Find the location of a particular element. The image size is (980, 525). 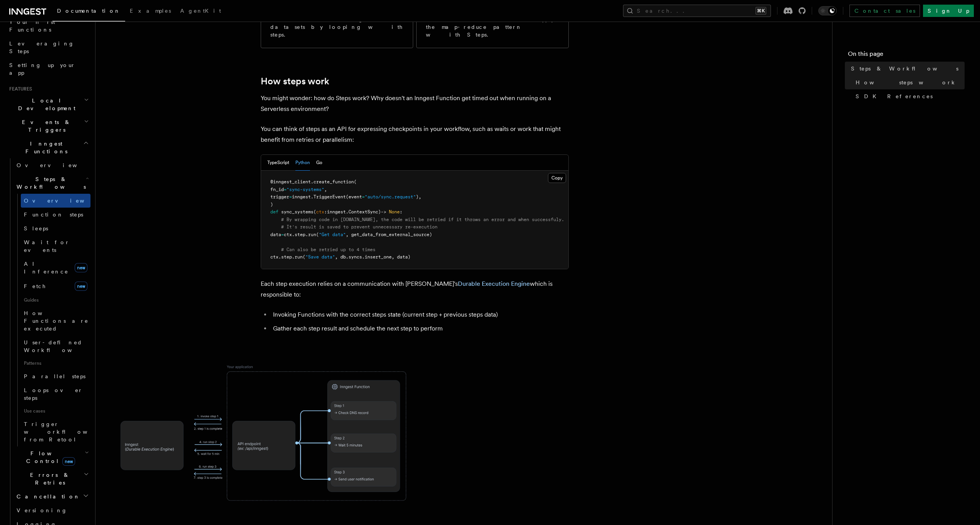

p: Iterate over large datasets by looping with steps. is located at coordinates (337, 27).